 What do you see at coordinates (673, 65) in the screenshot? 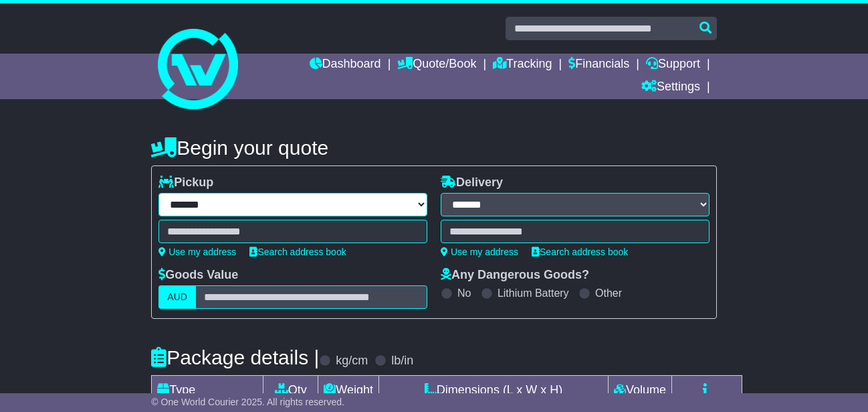
I see `a: Support` at bounding box center [673, 65].